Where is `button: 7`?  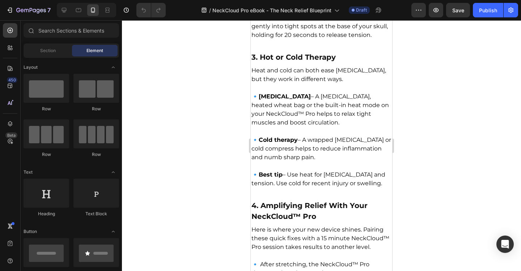 button: 7 is located at coordinates (28, 10).